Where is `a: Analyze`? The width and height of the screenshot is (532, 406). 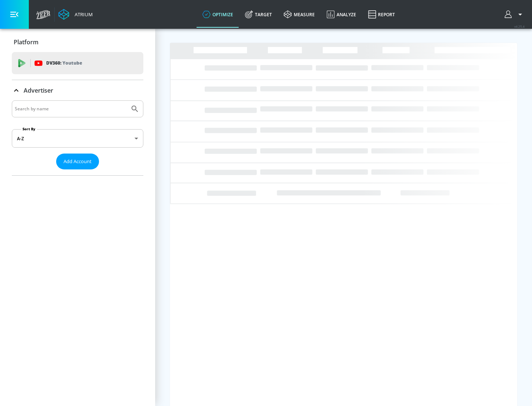
a: Analyze is located at coordinates (341, 14).